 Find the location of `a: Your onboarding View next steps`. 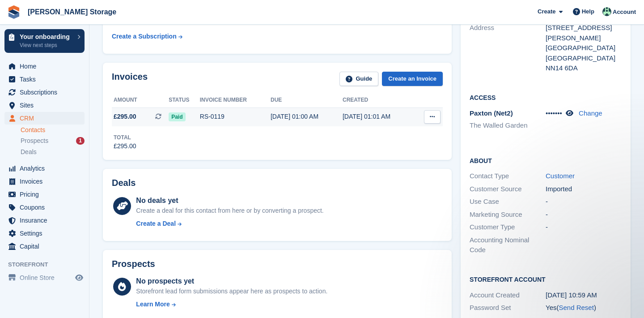

a: Your onboarding View next steps is located at coordinates (44, 41).